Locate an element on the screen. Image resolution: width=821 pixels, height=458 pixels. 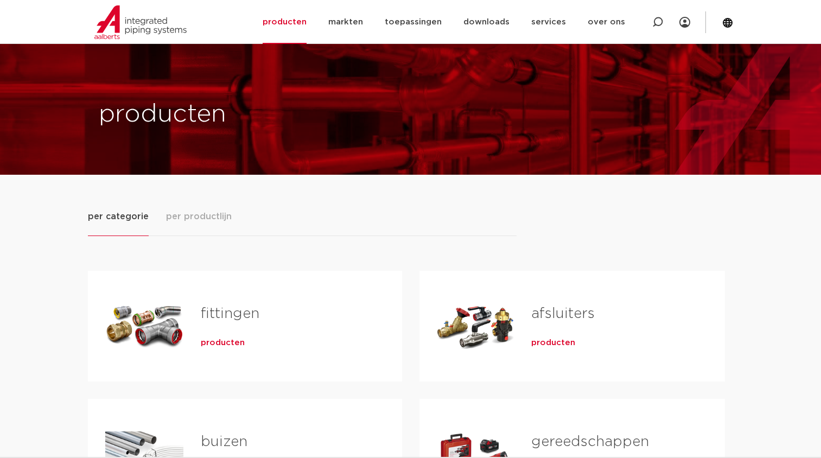
a: afsluiters is located at coordinates (563, 314).